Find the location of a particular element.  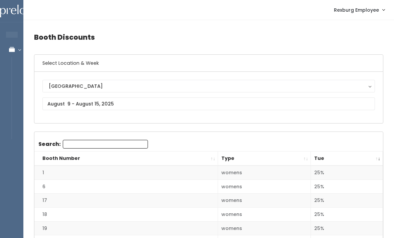

h4: Booth Discounts is located at coordinates (209, 37).